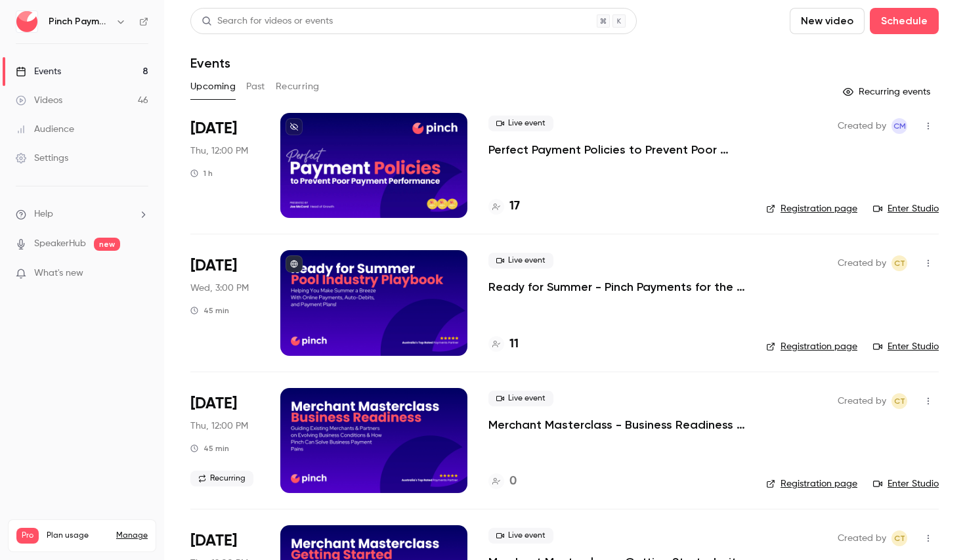 The image size is (965, 560). Describe the element at coordinates (617, 425) in the screenshot. I see `p: Merchant Masterclass - Business Readiness Edition` at that location.